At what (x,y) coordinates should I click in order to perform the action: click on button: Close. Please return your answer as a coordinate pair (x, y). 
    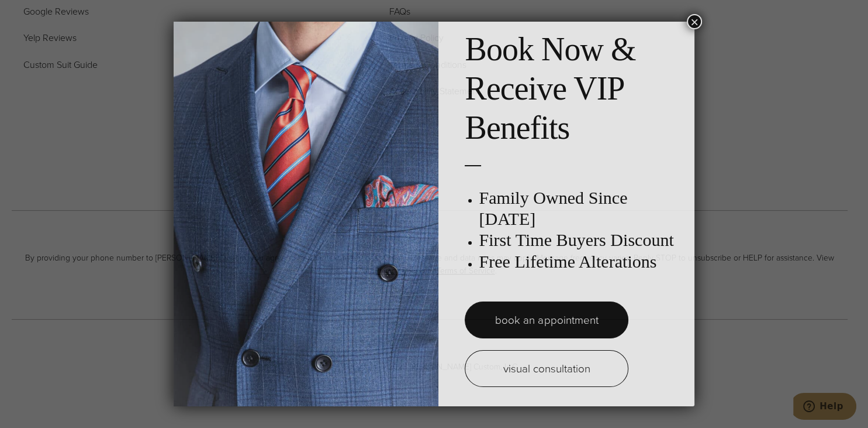
    Looking at the image, I should click on (695, 22).